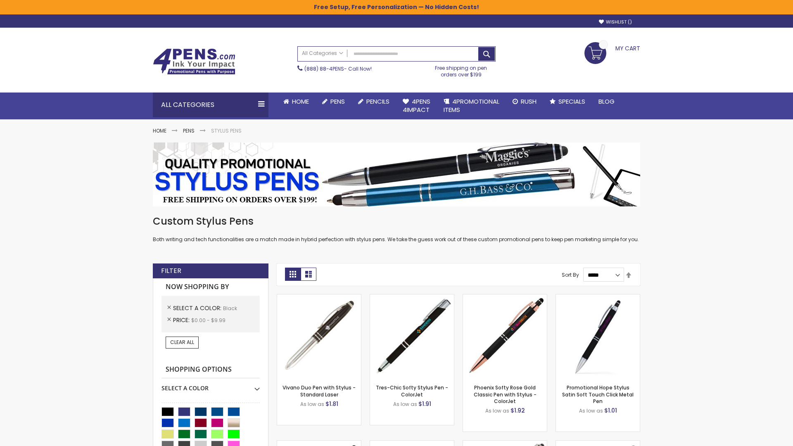  I want to click on a: All Categories, so click(323, 53).